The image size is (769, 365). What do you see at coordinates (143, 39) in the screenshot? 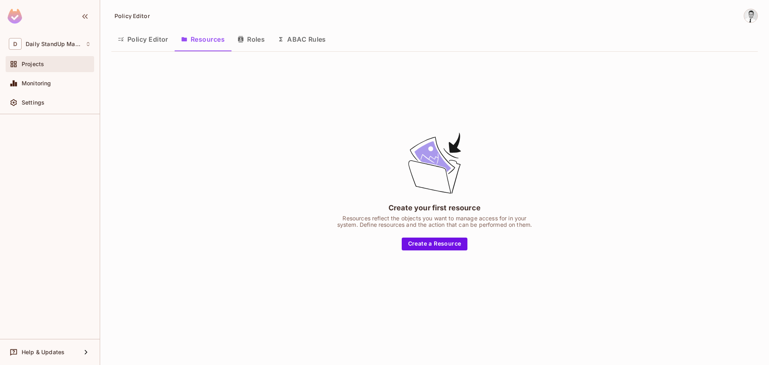
I see `button: Policy Editor` at bounding box center [143, 39].